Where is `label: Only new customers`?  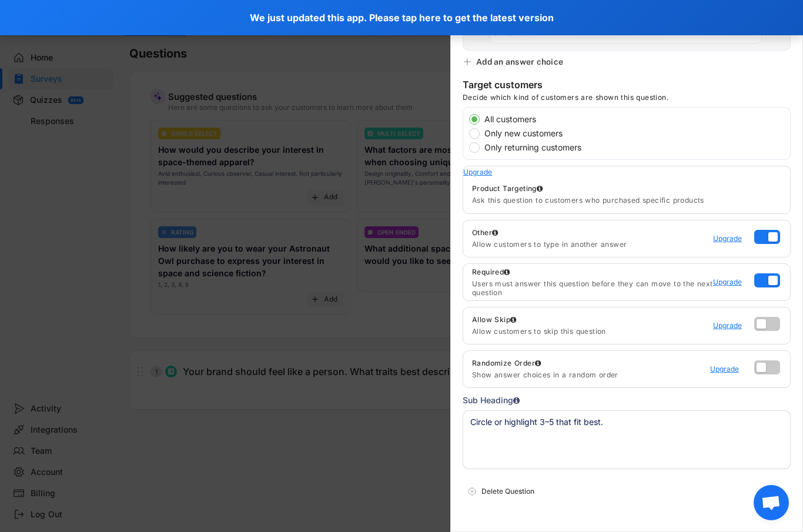 label: Only new customers is located at coordinates (636, 134).